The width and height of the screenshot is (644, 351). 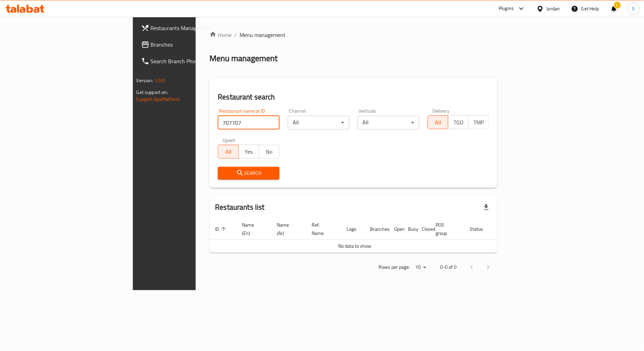 What do you see at coordinates (269, 152) in the screenshot?
I see `span: No` at bounding box center [269, 152].